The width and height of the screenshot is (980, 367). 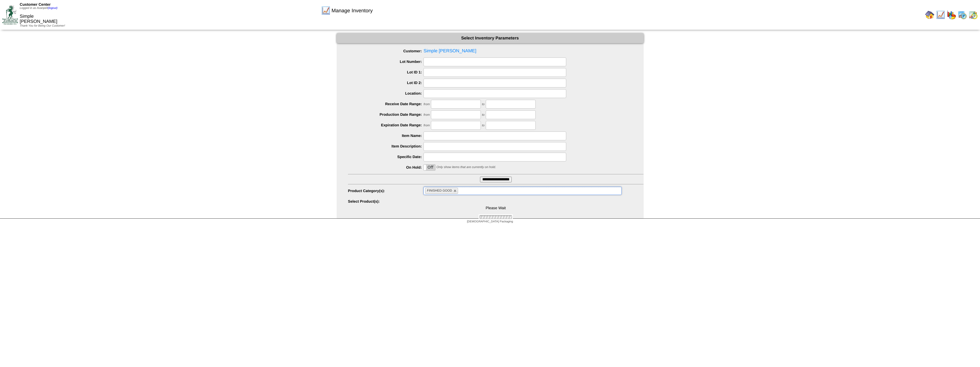 What do you see at coordinates (430, 167) in the screenshot?
I see `label: Off` at bounding box center [430, 167].